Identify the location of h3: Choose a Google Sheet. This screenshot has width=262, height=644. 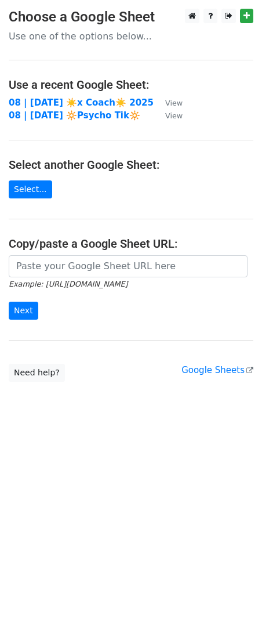
(131, 17).